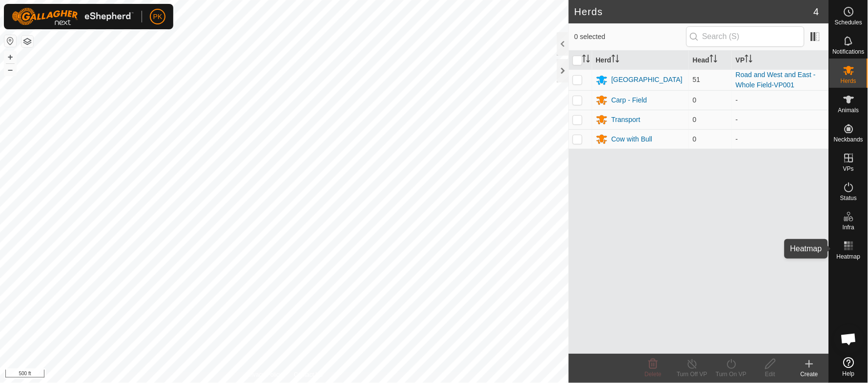 The width and height of the screenshot is (868, 383). Describe the element at coordinates (694, 12) in the screenshot. I see `h2: Herds` at that location.